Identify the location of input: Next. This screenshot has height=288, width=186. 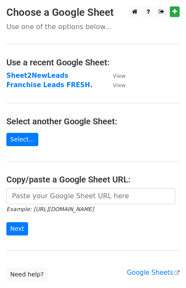
(17, 228).